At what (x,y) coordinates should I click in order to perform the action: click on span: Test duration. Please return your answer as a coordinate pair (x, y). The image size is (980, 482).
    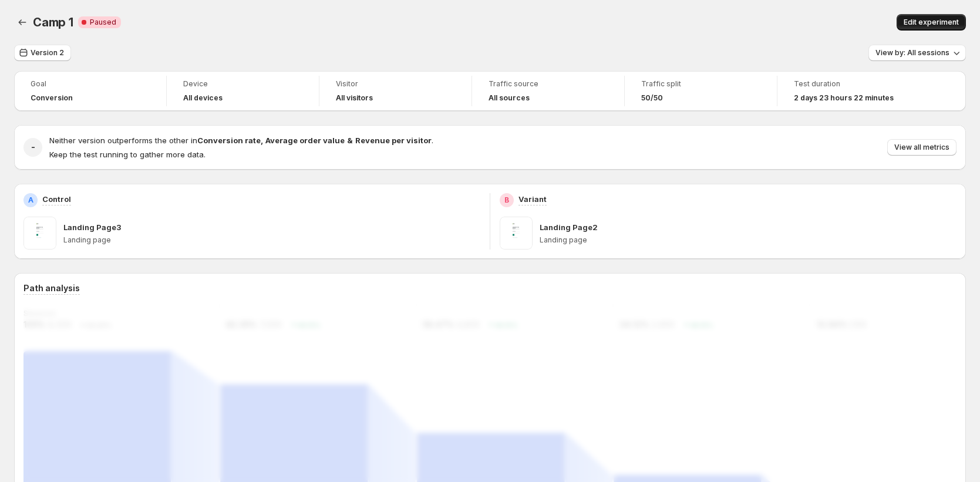
    Looking at the image, I should click on (853, 84).